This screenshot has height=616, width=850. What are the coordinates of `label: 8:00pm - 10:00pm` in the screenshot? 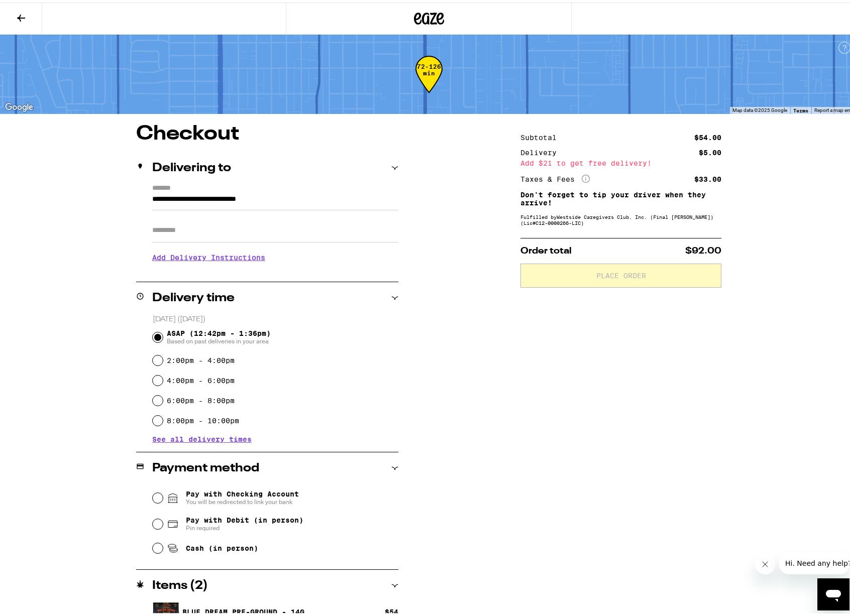 It's located at (203, 418).